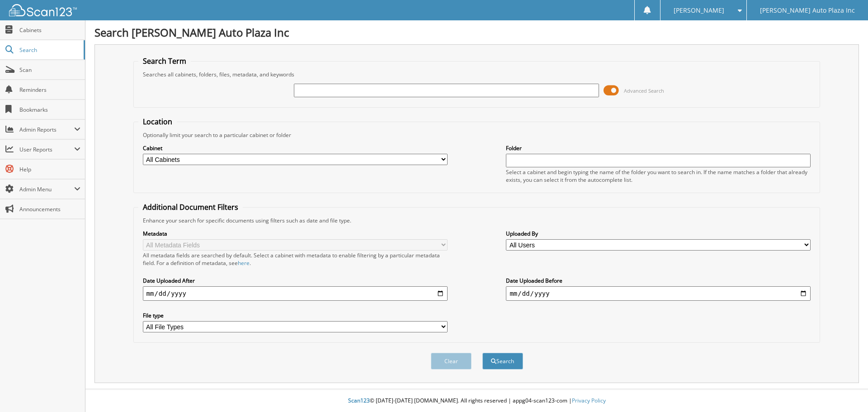 The height and width of the screenshot is (412, 868). What do you see at coordinates (243, 263) in the screenshot?
I see `a: here` at bounding box center [243, 263].